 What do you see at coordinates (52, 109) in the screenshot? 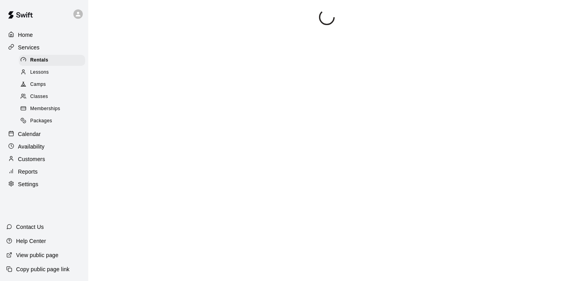
I see `div: Memberships` at bounding box center [52, 109].